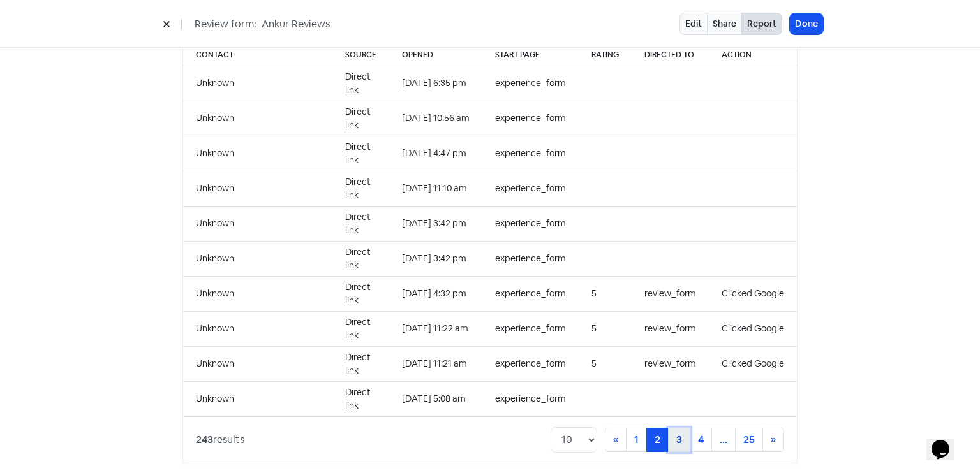 Image resolution: width=980 pixels, height=473 pixels. Describe the element at coordinates (773, 440) in the screenshot. I see `a: Next` at that location.